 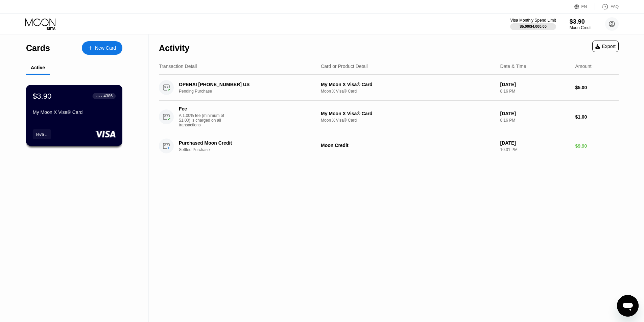 What do you see at coordinates (389, 117) in the screenshot?
I see `div: FeeA 1.00% fee (minimum of $1.00) is charged on all transactionsMy Moon X Visa® CardMoon X Visa® ...` at bounding box center [389, 117].